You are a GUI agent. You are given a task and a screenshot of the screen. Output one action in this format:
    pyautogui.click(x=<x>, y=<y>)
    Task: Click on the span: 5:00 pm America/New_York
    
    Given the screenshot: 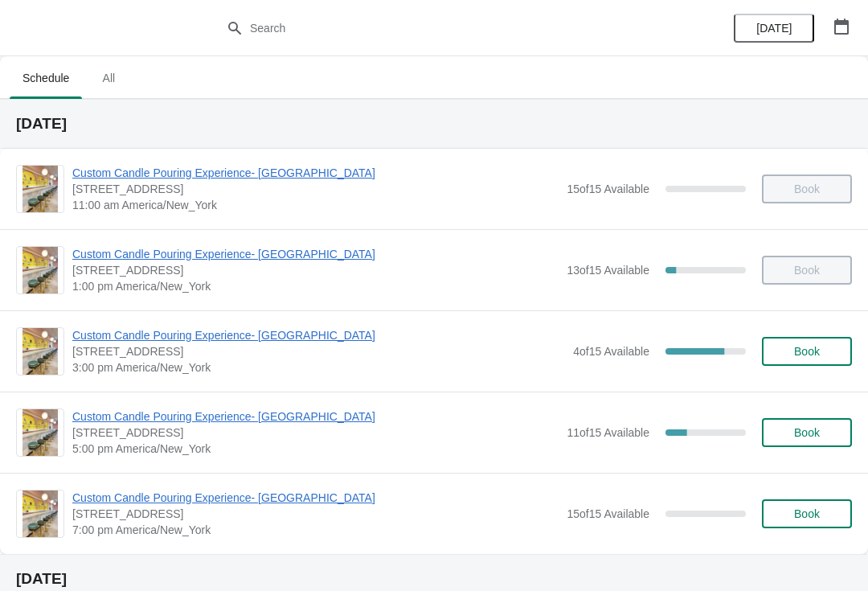 What is the action you would take?
    pyautogui.click(x=315, y=449)
    